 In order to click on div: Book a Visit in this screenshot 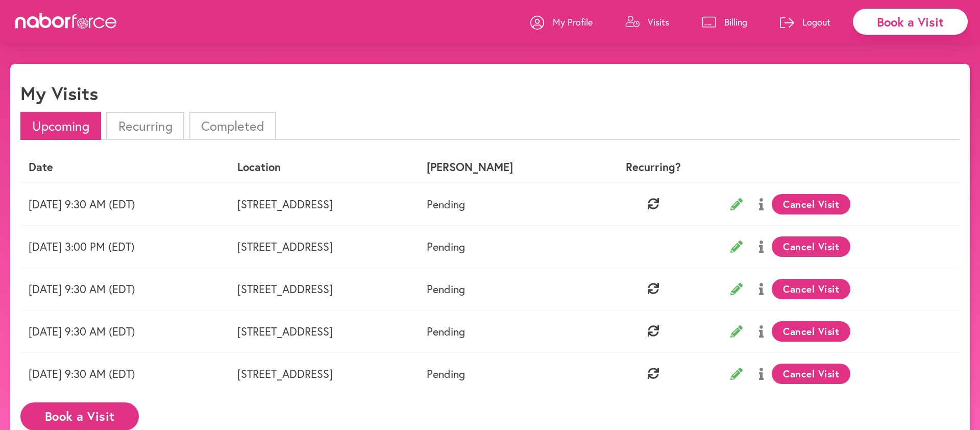, I will do `click(910, 22)`.